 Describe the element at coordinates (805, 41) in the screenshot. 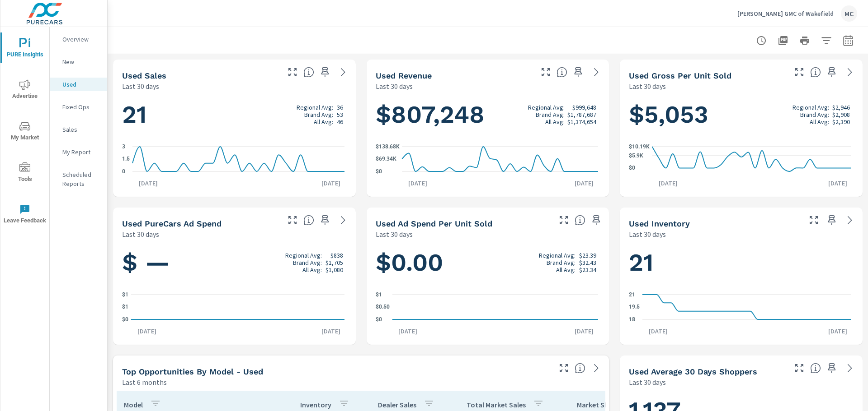

I see `button: Print Report` at that location.